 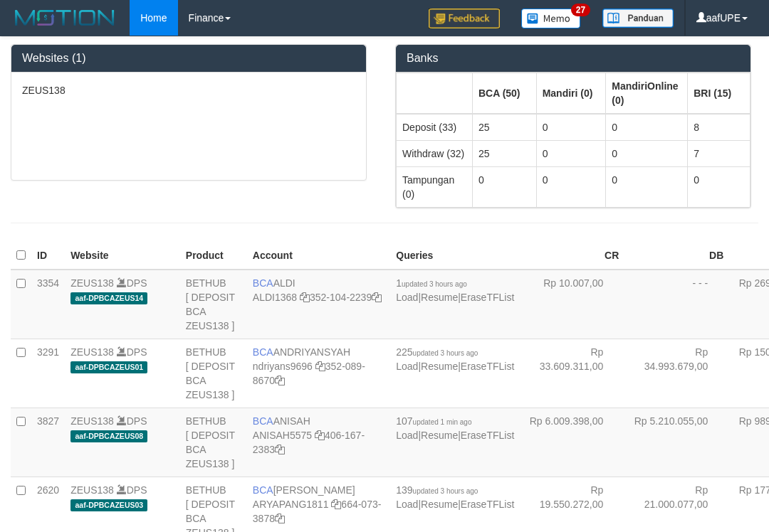 I want to click on td: ANISAH 406-167-2383, so click(x=318, y=442).